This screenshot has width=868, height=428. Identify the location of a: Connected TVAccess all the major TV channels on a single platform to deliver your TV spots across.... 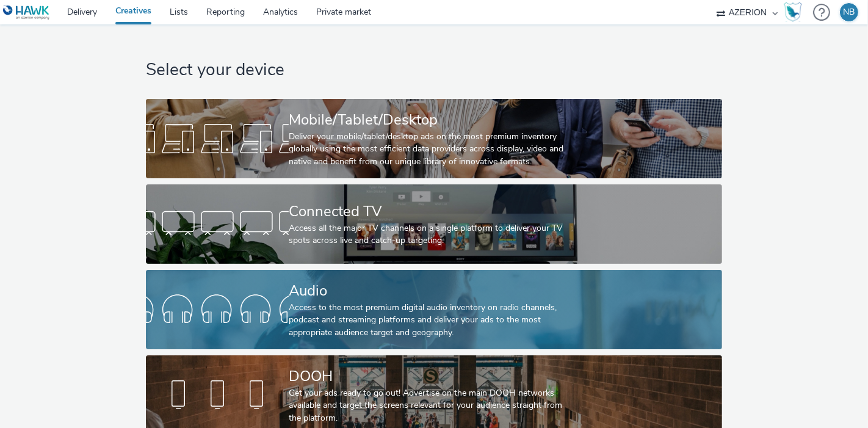
(433, 224).